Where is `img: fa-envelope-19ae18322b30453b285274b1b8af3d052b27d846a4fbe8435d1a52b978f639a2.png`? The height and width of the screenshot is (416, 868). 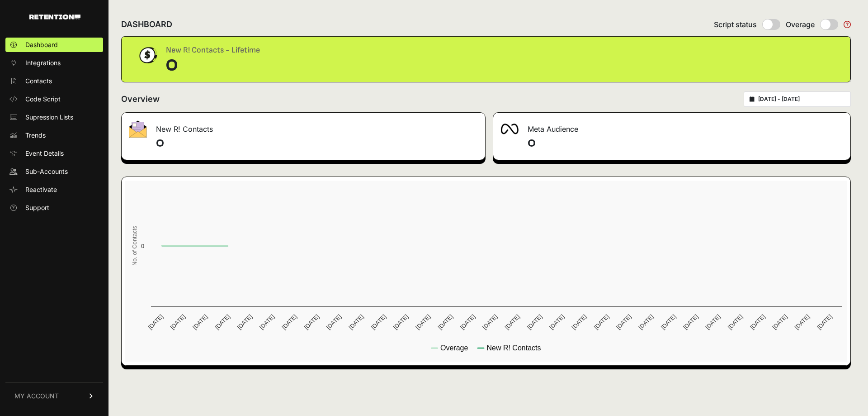 img: fa-envelope-19ae18322b30453b285274b1b8af3d052b27d846a4fbe8435d1a52b978f639a2.png is located at coordinates (138, 129).